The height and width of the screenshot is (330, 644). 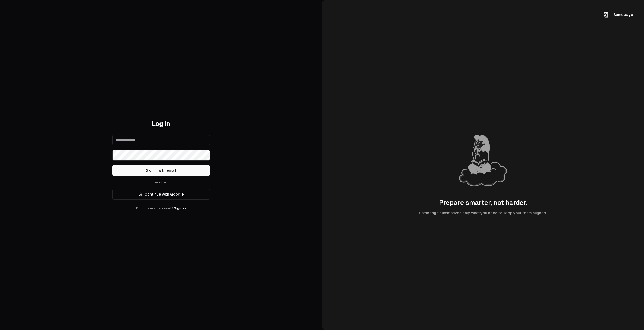 I want to click on button: Sign in with email, so click(x=161, y=171).